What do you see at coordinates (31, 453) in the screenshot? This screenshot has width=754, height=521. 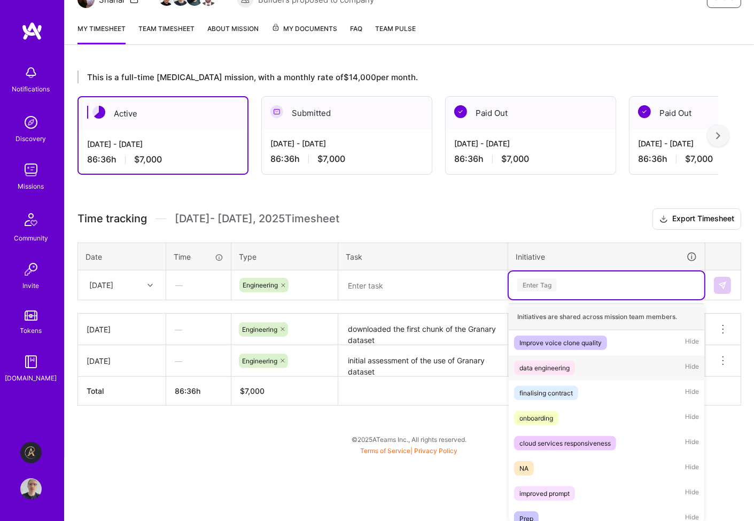 I see `img: Aldea: Transforming Behavior Change Through AI-Driven Coaching` at bounding box center [31, 453].